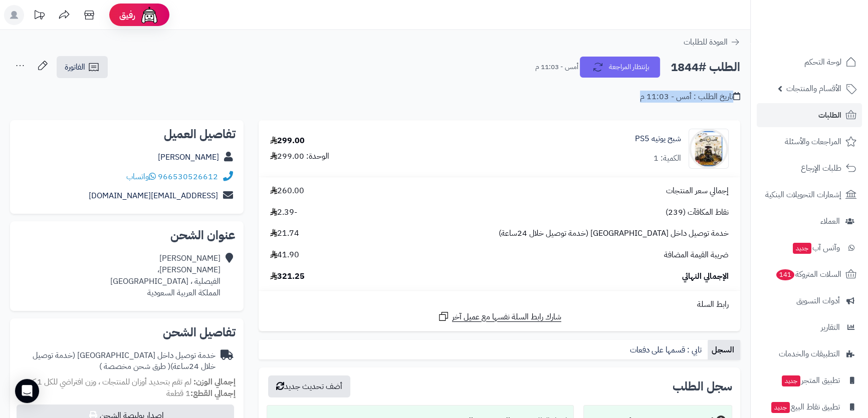  Describe the element at coordinates (829, 39) in the screenshot. I see `img: logo-2.png` at that location.